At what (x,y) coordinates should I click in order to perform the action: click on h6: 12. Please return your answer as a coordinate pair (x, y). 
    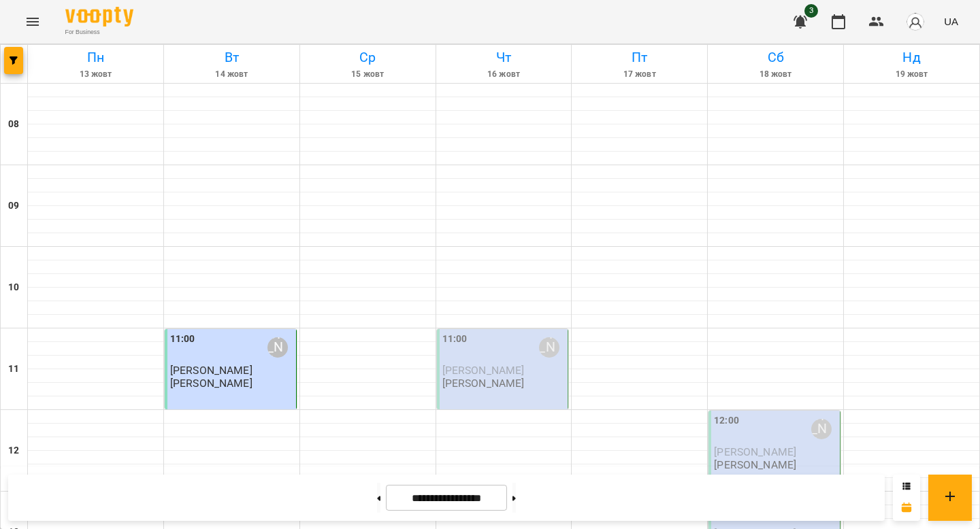
    Looking at the image, I should click on (14, 451).